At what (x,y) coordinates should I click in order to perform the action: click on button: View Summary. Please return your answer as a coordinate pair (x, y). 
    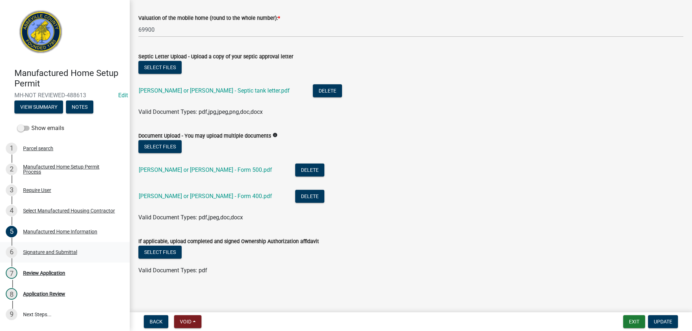
    Looking at the image, I should click on (39, 107).